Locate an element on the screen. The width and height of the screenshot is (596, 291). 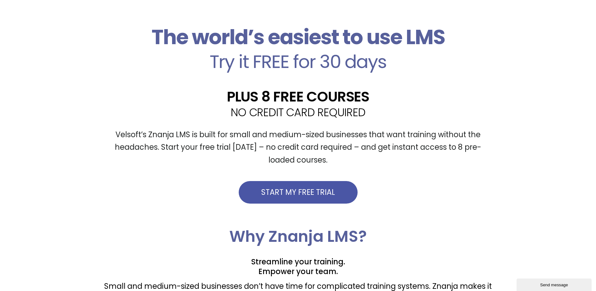
h2: PLUS 8 FREE COURSES is located at coordinates (298, 96).